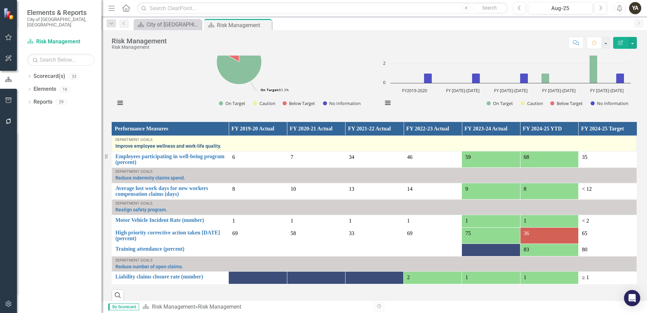  What do you see at coordinates (352, 189) in the screenshot?
I see `span: 13` at bounding box center [352, 189].